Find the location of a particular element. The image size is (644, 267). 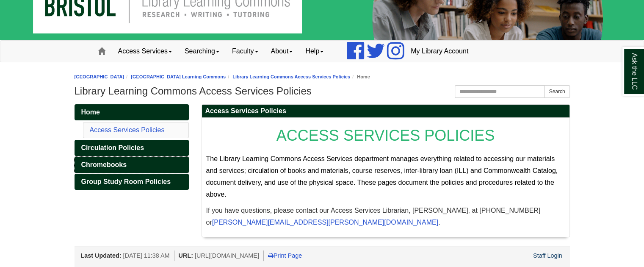

a: Access Services Policies is located at coordinates (127, 130).